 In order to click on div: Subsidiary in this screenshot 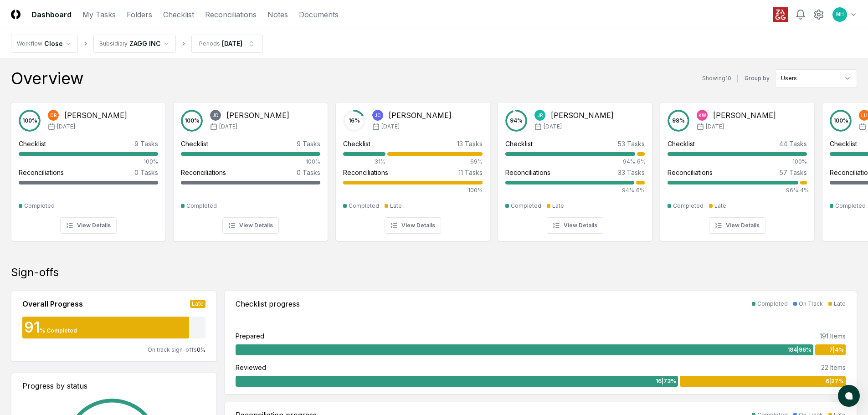, I will do `click(114, 44)`.